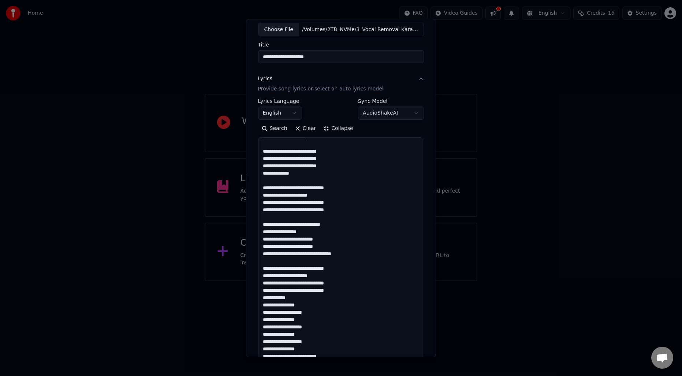 This screenshot has height=376, width=682. Describe the element at coordinates (338, 128) in the screenshot. I see `button: Collapse` at that location.